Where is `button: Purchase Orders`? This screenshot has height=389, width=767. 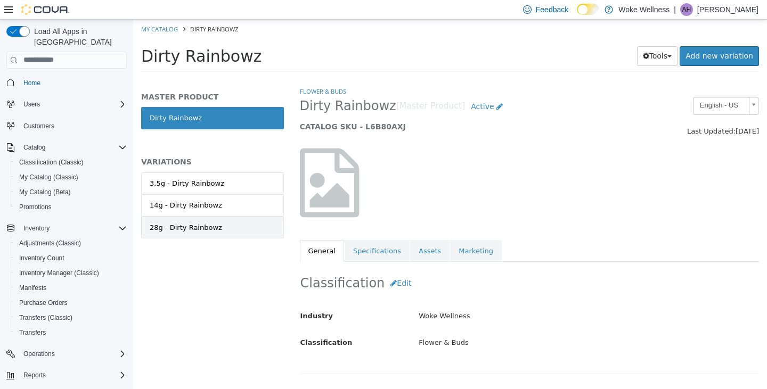
button: Purchase Orders is located at coordinates (71, 303).